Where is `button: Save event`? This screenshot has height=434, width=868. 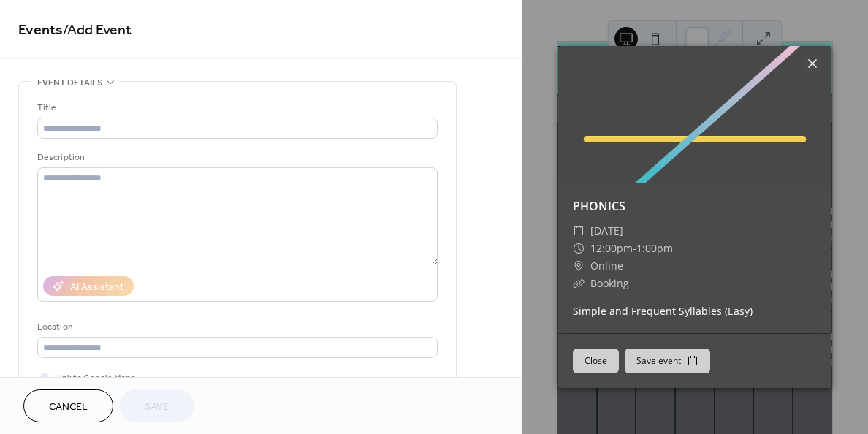
button: Save event is located at coordinates (667, 361).